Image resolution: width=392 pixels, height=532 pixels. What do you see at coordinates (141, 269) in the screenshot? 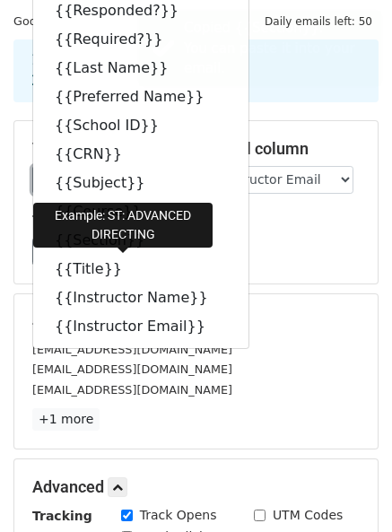
I see `a: {{Title}}` at bounding box center [141, 269].